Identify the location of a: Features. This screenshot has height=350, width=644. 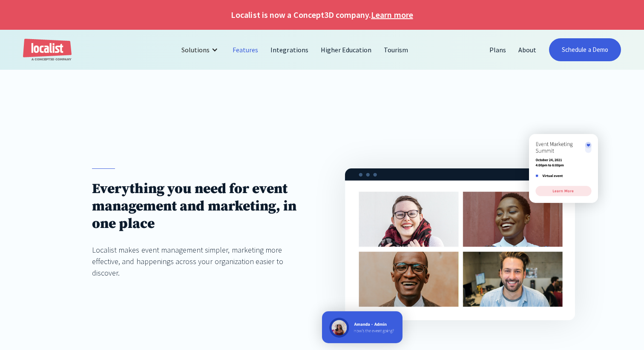
(245, 50).